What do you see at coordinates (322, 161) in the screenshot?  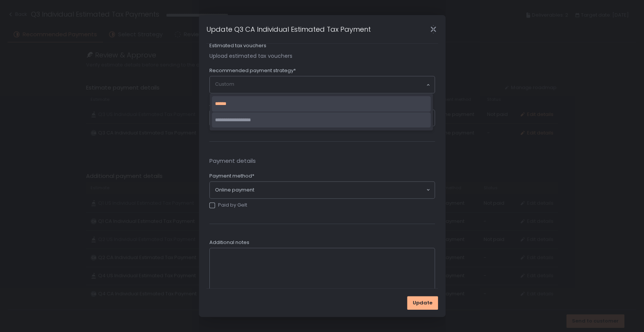 I see `span: Payment details` at bounding box center [322, 161].